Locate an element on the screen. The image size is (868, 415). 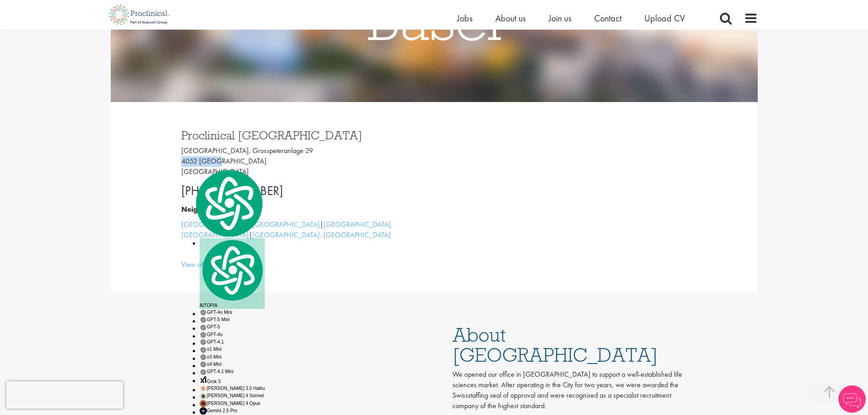
div: GPT-5 is located at coordinates (232, 327).